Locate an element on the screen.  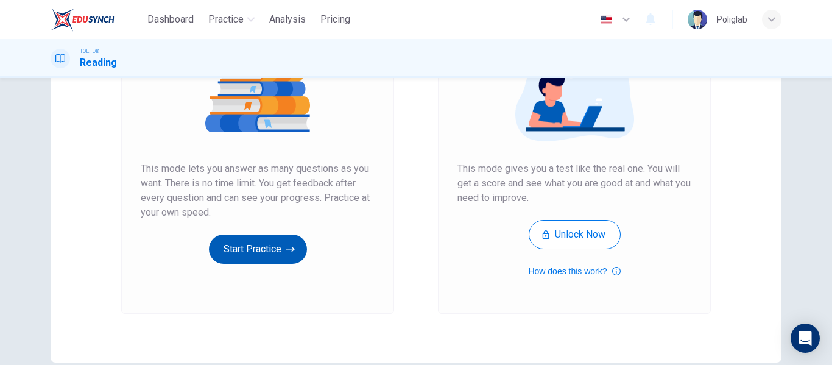
span: TOEFL® is located at coordinates (90, 51).